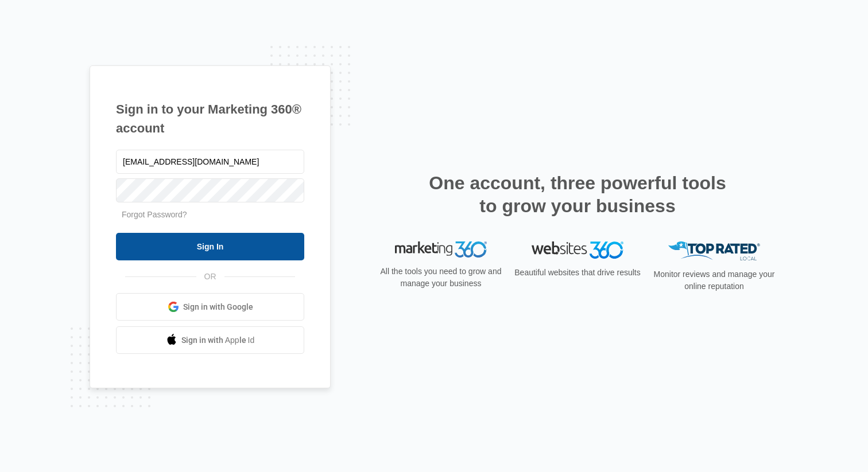 Image resolution: width=868 pixels, height=472 pixels. What do you see at coordinates (714, 251) in the screenshot?
I see `img: Top Rated Local` at bounding box center [714, 251].